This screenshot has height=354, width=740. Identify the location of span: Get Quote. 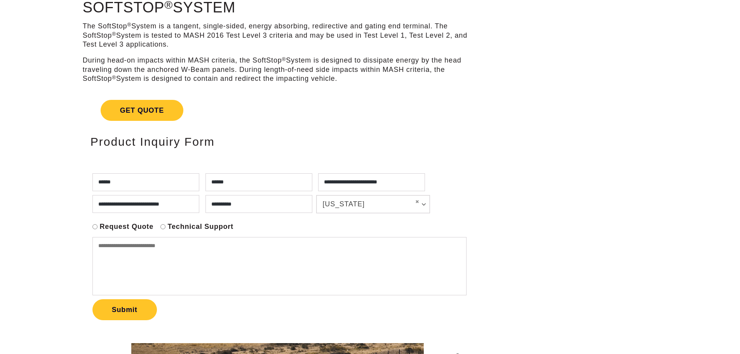
(142, 110).